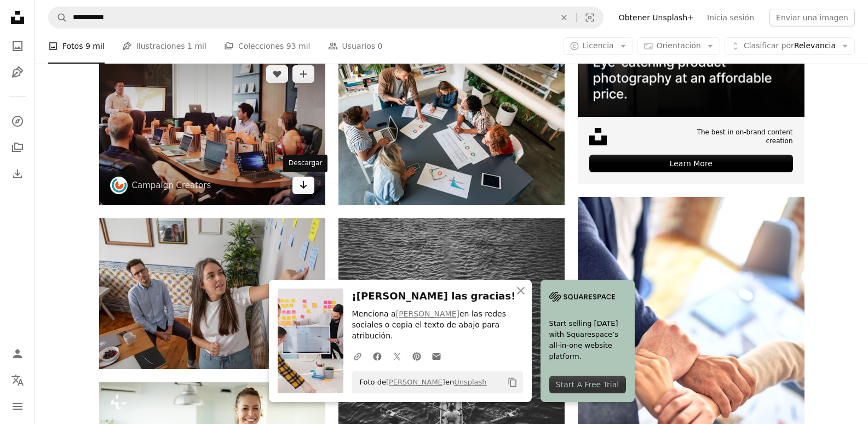  Describe the element at coordinates (303, 185) in the screenshot. I see `a: Descargar` at that location.